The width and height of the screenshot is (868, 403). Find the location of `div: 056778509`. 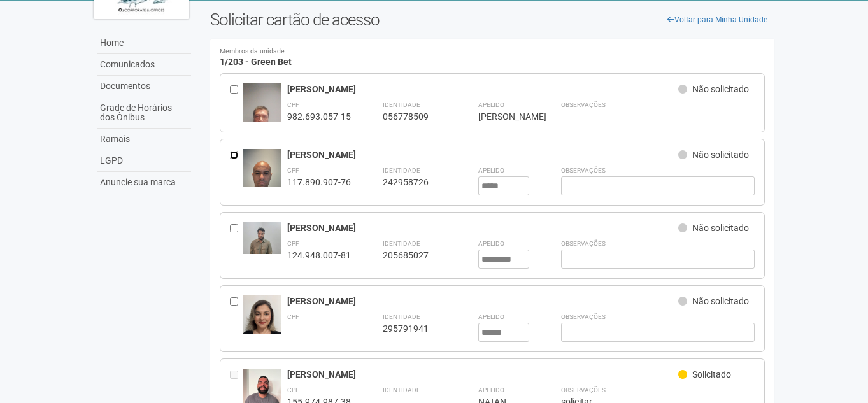

div: 056778509 is located at coordinates (415, 116).